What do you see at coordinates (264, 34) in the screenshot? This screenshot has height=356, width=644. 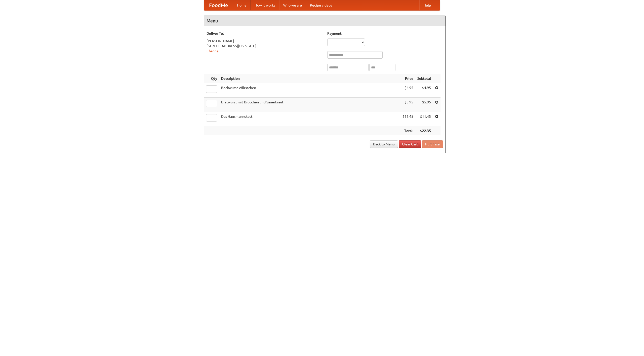 I see `h5: Deliver To:` at bounding box center [264, 34].